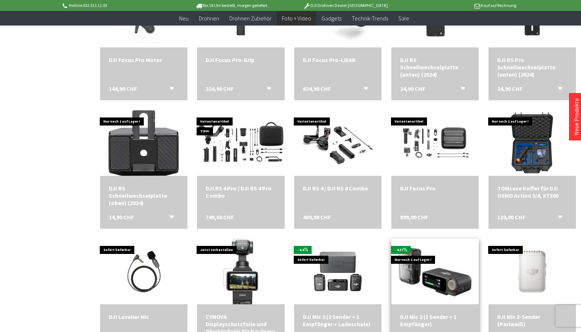 This screenshot has height=332, width=581. I want to click on div: DJI Focus Pro Motor, so click(144, 60).